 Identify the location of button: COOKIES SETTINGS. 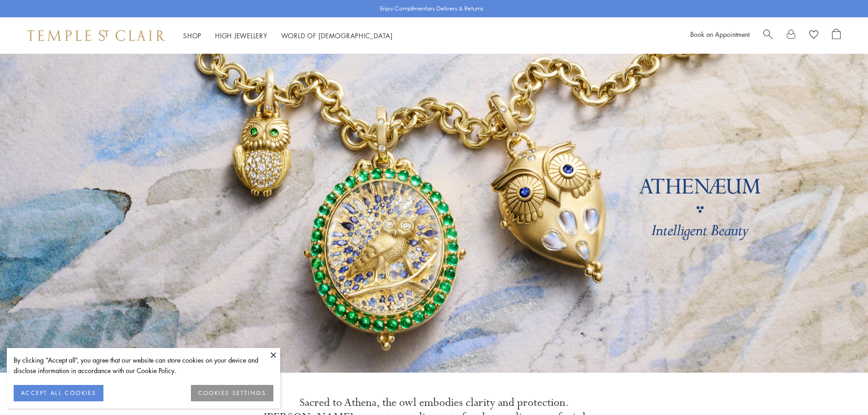
(232, 393).